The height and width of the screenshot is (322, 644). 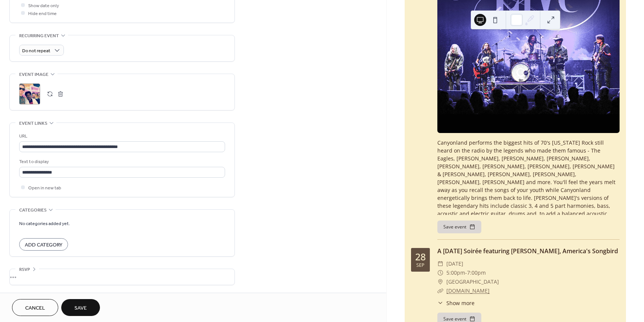 I want to click on div: Sep, so click(x=421, y=266).